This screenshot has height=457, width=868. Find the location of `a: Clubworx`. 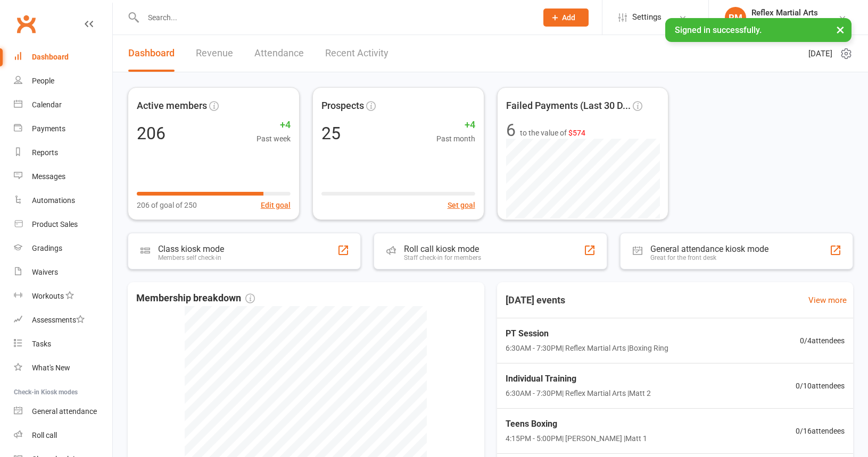

a: Clubworx is located at coordinates (26, 24).